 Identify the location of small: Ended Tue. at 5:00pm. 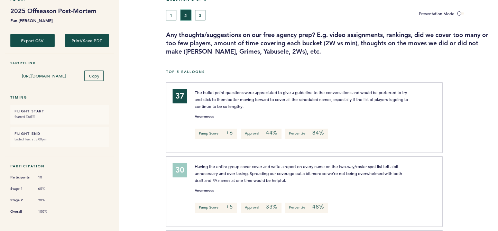
(59, 139).